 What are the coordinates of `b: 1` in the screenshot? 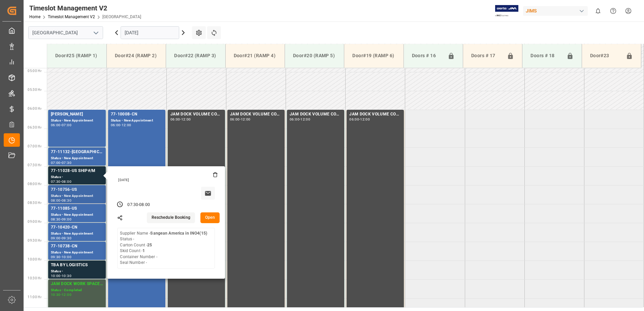 It's located at (143, 251).